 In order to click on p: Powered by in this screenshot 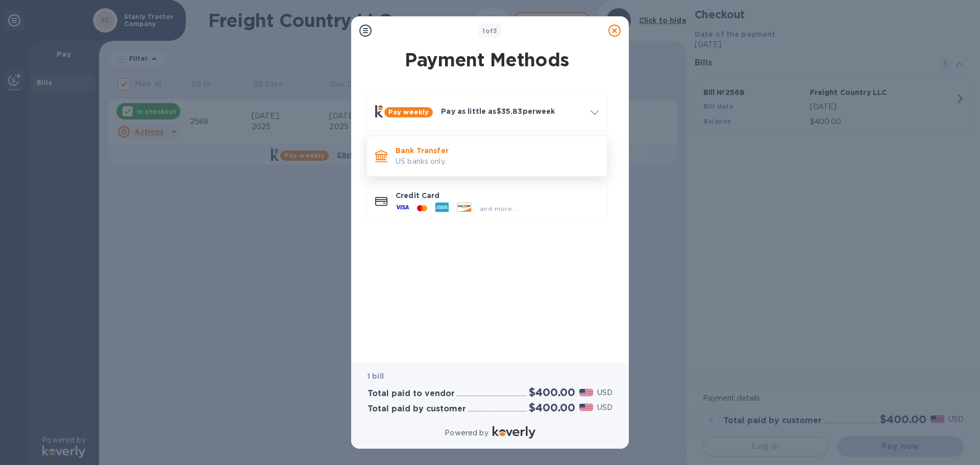, I will do `click(466, 433)`.